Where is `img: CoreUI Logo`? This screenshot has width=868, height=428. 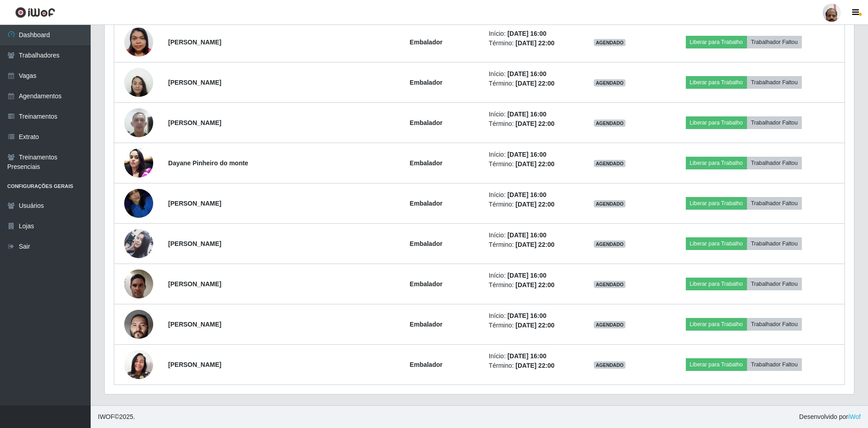 img: CoreUI Logo is located at coordinates (35, 12).